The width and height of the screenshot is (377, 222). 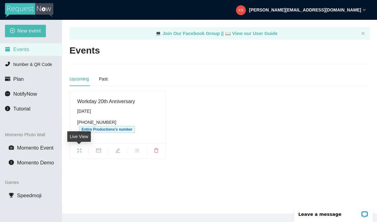 What do you see at coordinates (25, 31) in the screenshot?
I see `button: plus-circleNew event` at bounding box center [25, 31].